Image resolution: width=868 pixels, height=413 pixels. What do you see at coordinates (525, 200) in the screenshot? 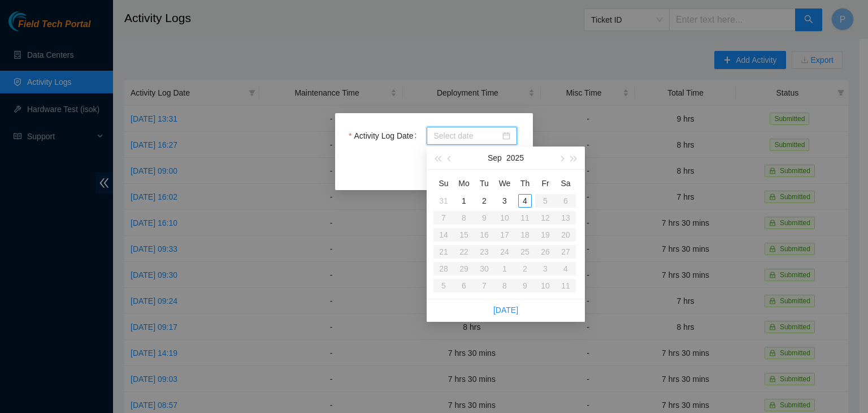
I see `div: 4` at bounding box center [525, 200].